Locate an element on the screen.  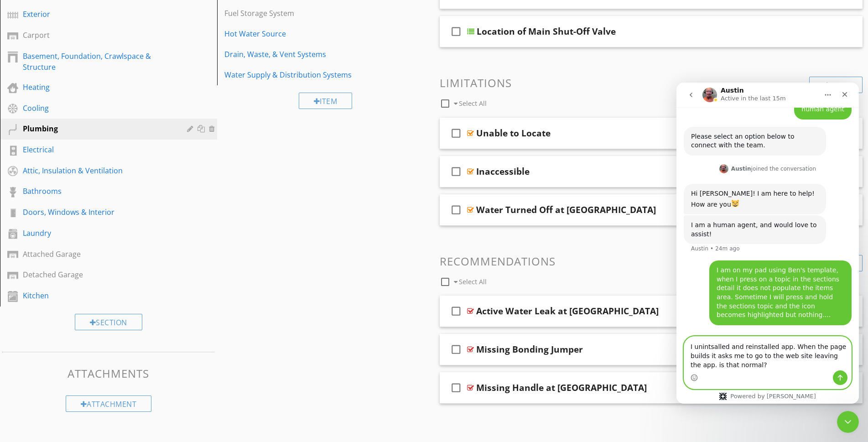
button: Home is located at coordinates (152, 12).